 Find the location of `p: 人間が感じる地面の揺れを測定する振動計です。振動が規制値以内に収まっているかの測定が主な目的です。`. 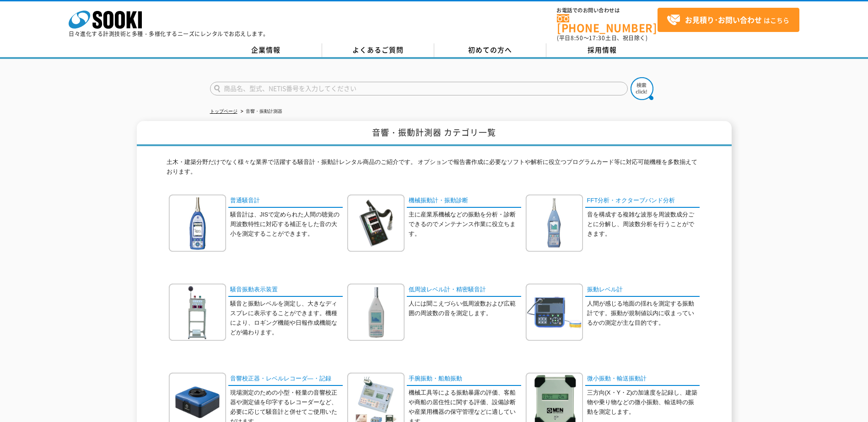

p: 人間が感じる地面の揺れを測定する振動計です。振動が規制値以内に収まっているかの測定が主な目的です。 is located at coordinates (643, 313).